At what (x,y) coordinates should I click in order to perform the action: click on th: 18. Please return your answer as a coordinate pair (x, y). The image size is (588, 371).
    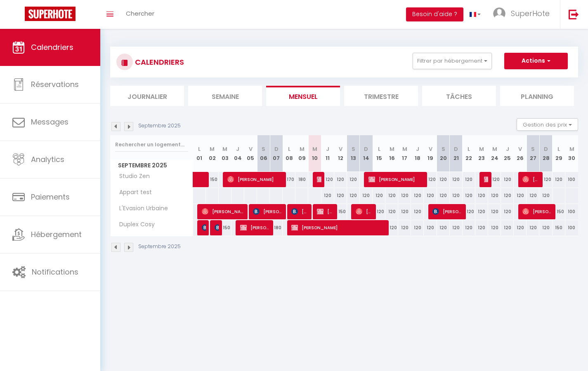
    Looking at the image, I should click on (417, 154).